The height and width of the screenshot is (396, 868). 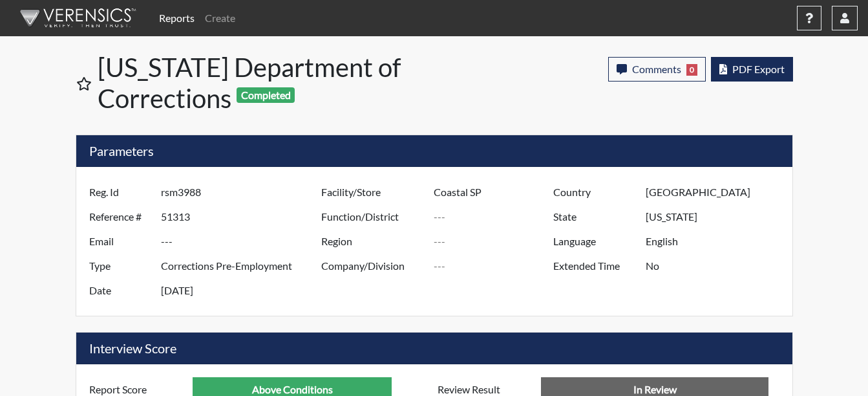 What do you see at coordinates (594, 217) in the screenshot?
I see `label: State` at bounding box center [594, 217].